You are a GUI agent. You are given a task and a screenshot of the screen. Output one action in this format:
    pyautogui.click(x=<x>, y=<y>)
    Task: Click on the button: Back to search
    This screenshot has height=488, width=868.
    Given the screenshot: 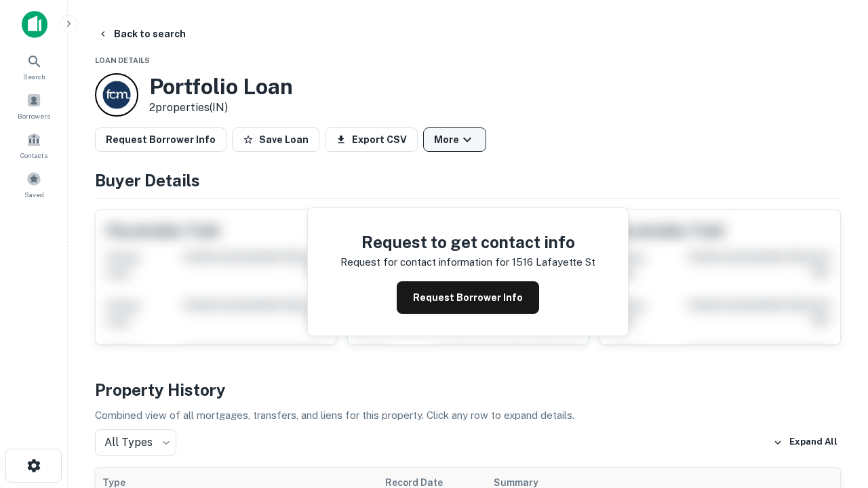 What is the action you would take?
    pyautogui.click(x=142, y=33)
    